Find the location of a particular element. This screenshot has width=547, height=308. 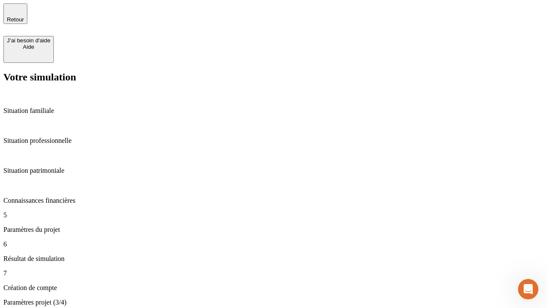

p: Création de compte is located at coordinates (274, 288).